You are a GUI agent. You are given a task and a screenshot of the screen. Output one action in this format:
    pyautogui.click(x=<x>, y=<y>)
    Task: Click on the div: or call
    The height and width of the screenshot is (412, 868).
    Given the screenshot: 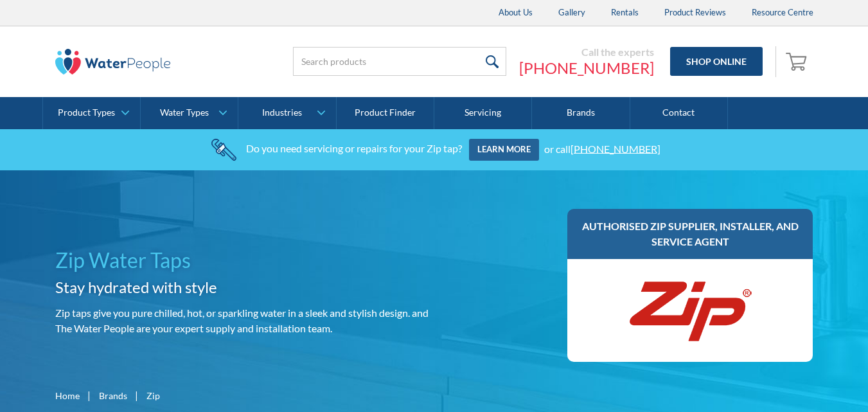 What is the action you would take?
    pyautogui.click(x=602, y=148)
    